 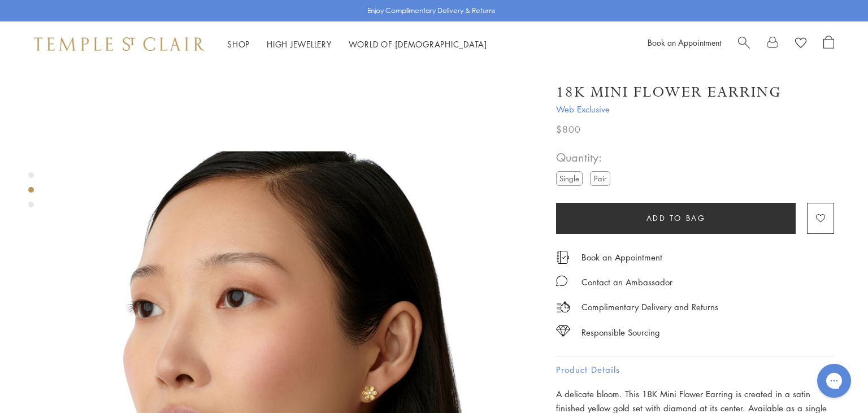 I want to click on button: Product Details, so click(x=695, y=370).